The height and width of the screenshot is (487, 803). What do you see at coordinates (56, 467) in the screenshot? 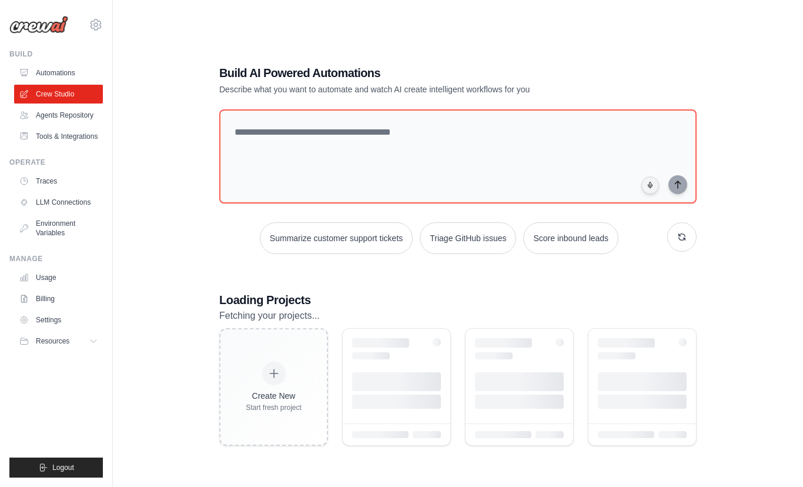
I see `button: Logout` at bounding box center [56, 467].